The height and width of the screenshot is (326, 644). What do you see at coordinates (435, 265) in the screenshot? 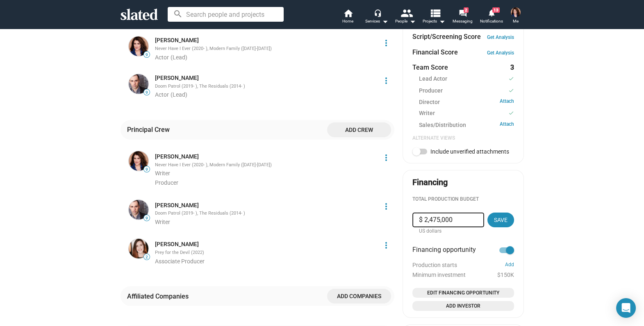
I see `span: Production starts` at bounding box center [435, 265].